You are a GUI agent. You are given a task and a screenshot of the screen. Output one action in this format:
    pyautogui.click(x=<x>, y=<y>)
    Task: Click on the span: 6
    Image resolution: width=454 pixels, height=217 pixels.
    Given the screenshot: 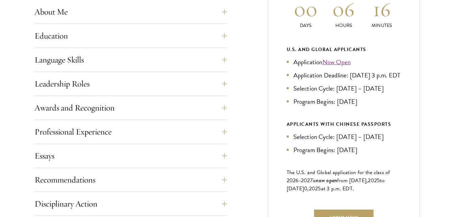 What is the action you would take?
    pyautogui.click(x=297, y=180)
    